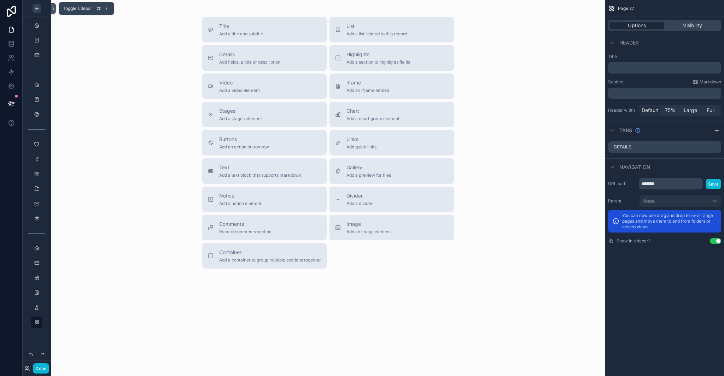  Describe the element at coordinates (240, 196) in the screenshot. I see `span: Notice` at that location.